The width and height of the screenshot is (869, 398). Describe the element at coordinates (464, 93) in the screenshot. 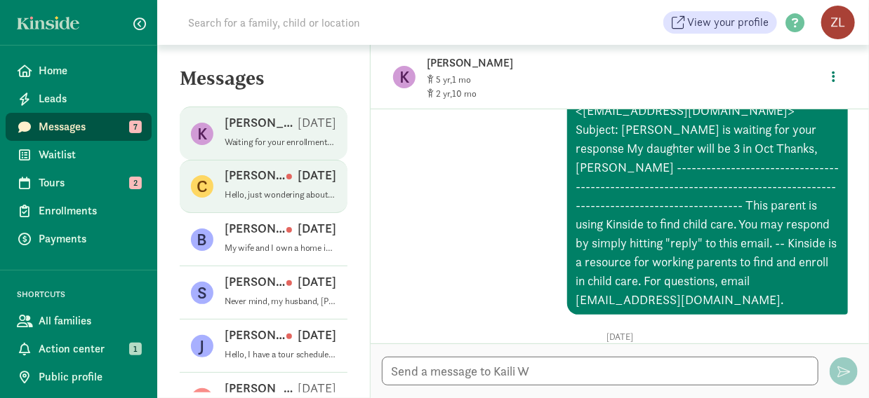

I see `span: 10` at that location.